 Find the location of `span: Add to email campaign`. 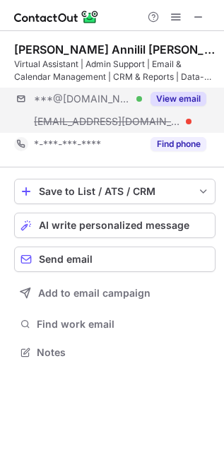

span: Add to email campaign is located at coordinates (94, 293).